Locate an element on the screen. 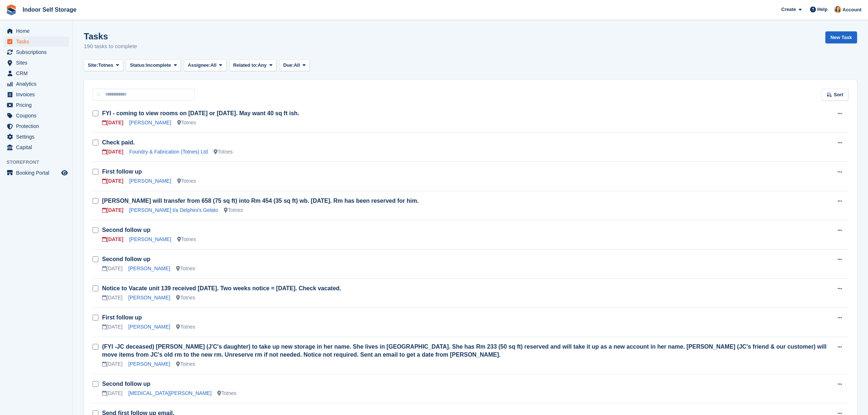 The width and height of the screenshot is (868, 415). span: Status: is located at coordinates (138, 65).